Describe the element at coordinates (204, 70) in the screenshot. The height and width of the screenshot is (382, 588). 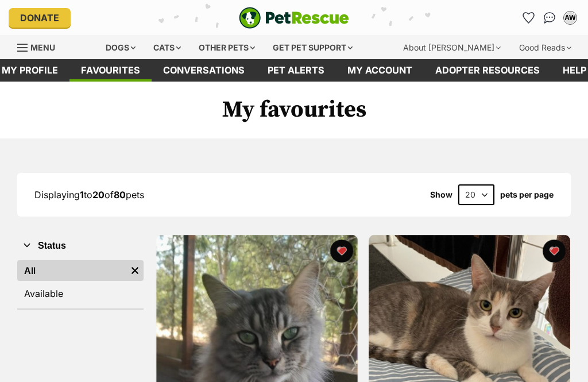
I see `a: conversations` at that location.